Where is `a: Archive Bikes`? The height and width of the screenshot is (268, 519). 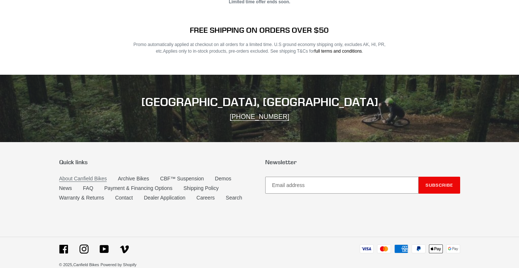
a: Archive Bikes is located at coordinates (133, 179).